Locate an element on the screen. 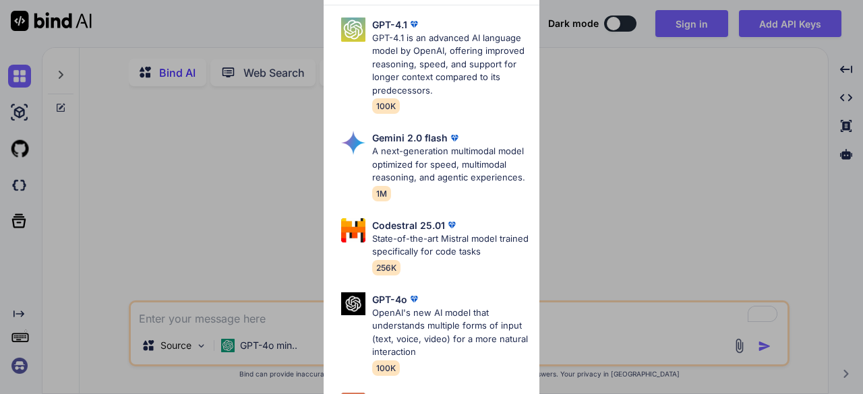 The height and width of the screenshot is (394, 863). p: A next-generation multimodal model optimized for speed, multimodal reasoning, and agentic experie... is located at coordinates (450, 164).